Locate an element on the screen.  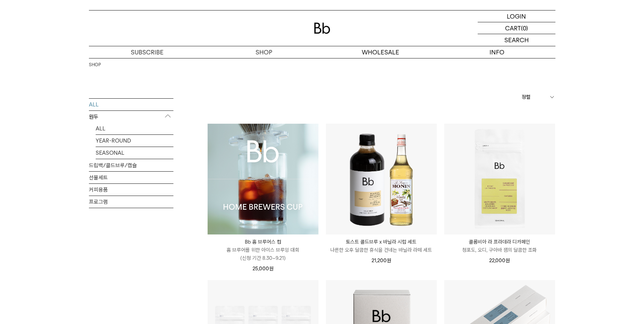
p: SUBSCRIBE is located at coordinates (147, 52).